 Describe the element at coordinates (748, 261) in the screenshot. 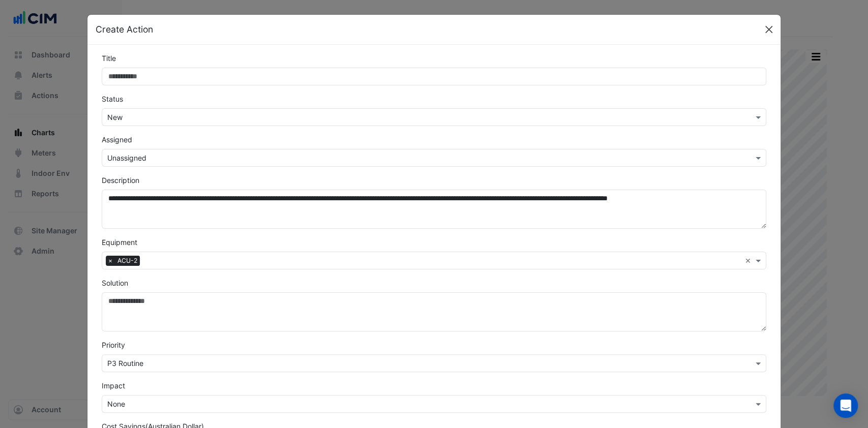

I see `span: Clear` at that location.